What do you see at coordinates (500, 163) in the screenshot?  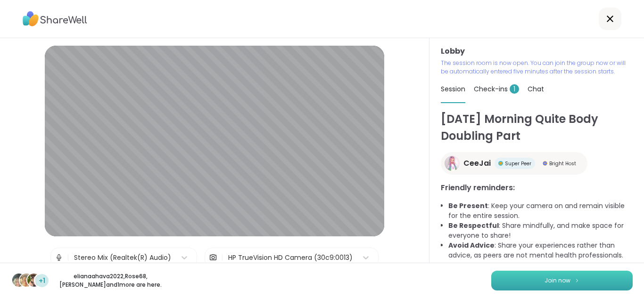 I see `img: Super Peer` at bounding box center [500, 163].